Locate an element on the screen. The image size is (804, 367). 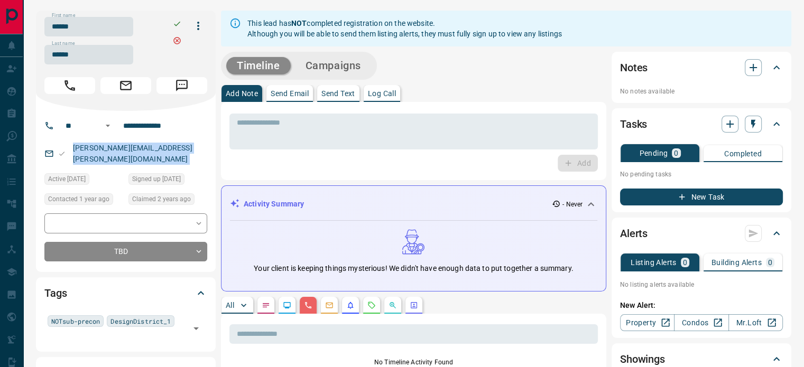
p: Building Alerts is located at coordinates (736, 263).